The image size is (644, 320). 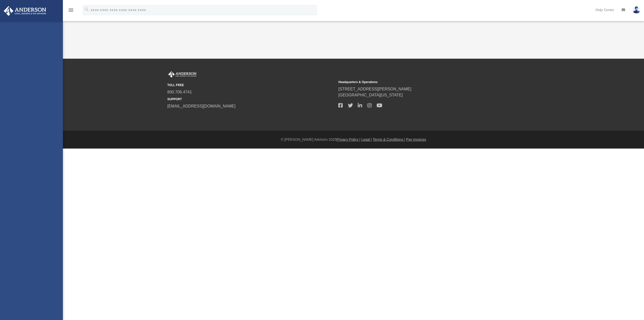 I want to click on a: menu, so click(x=71, y=11).